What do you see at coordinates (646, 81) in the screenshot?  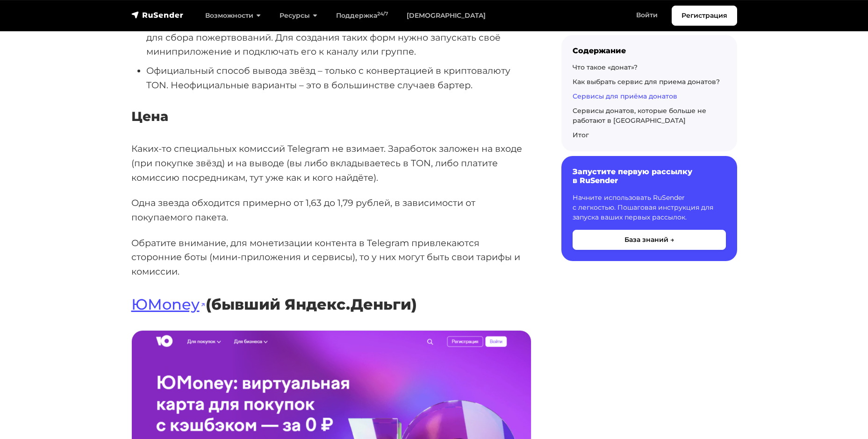 I see `a: Как выбрать сервис для приема донатов?` at bounding box center [646, 81].